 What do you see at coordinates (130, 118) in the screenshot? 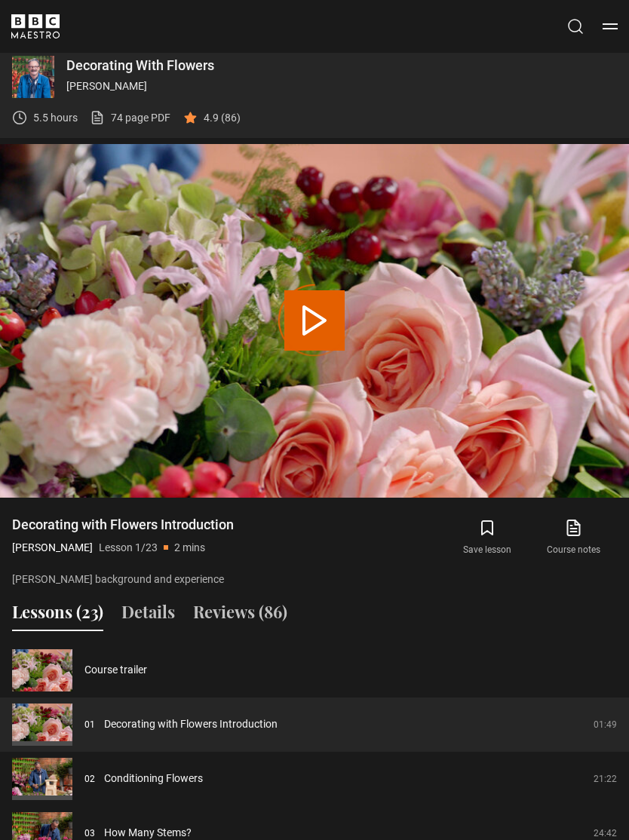
I see `a: 74 page PDF` at bounding box center [130, 118].